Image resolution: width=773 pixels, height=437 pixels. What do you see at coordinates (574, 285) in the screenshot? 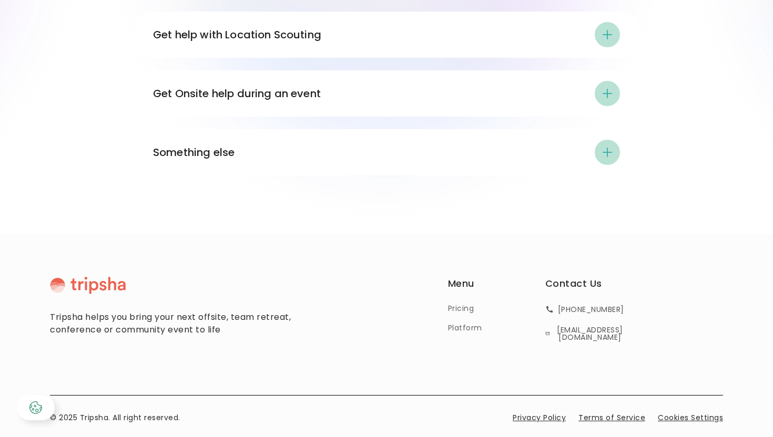
I see `div: Contact Us` at bounding box center [574, 285].